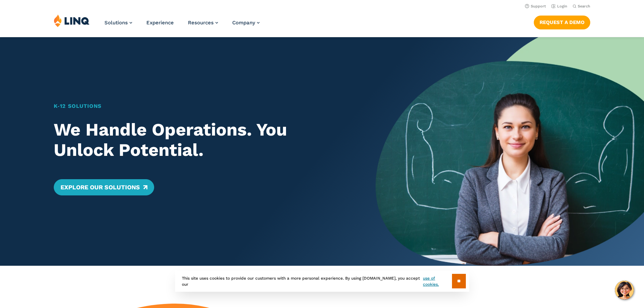 This screenshot has height=308, width=644. Describe the element at coordinates (244, 23) in the screenshot. I see `span: Company` at that location.